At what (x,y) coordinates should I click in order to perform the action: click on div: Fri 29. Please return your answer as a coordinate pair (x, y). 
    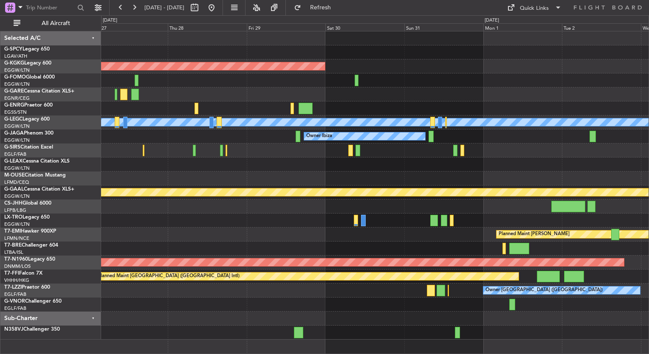
    Looking at the image, I should click on (286, 27).